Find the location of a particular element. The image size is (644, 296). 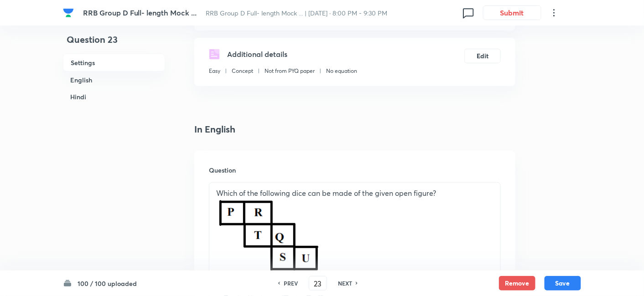

h4: Question 23 is located at coordinates (114, 43).